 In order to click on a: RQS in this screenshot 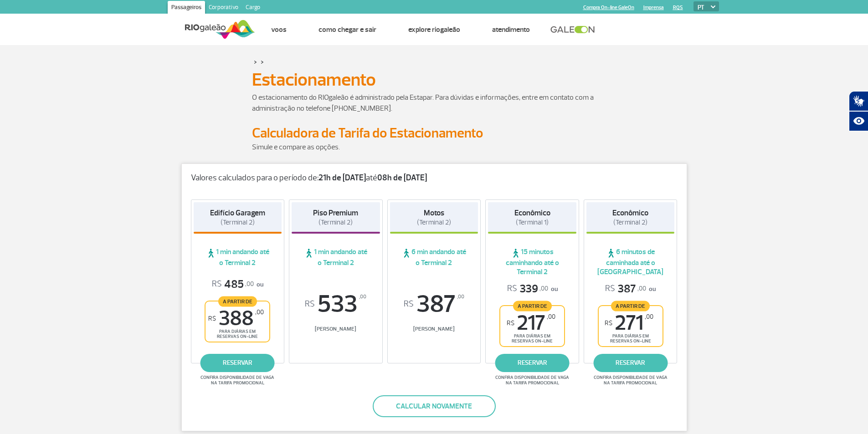, I will do `click(678, 7)`.